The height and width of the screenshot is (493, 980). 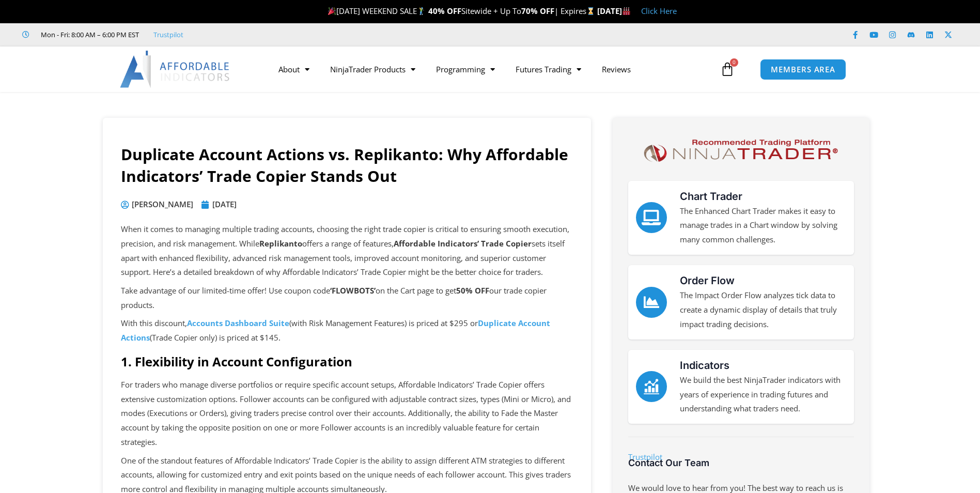 What do you see at coordinates (803, 69) in the screenshot?
I see `a: MEMBERS AREA` at bounding box center [803, 69].